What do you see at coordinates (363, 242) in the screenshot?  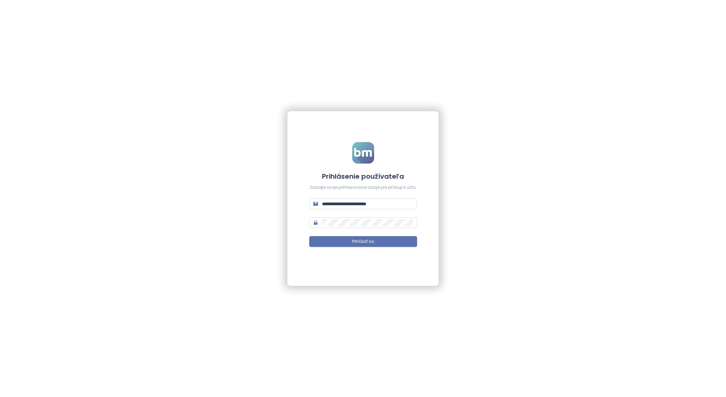 I see `span: Prihlásiť sa` at bounding box center [363, 242].